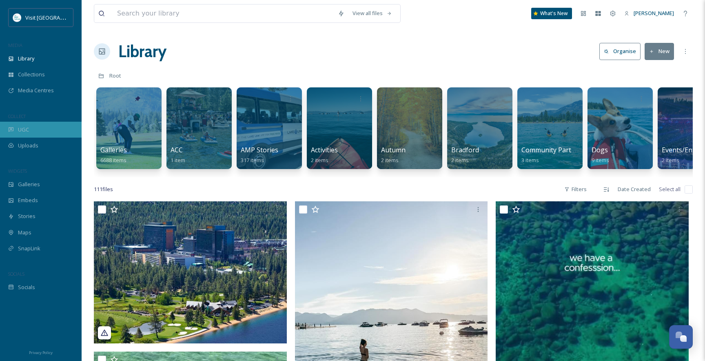  Describe the element at coordinates (372, 13) in the screenshot. I see `div: View all files` at that location.